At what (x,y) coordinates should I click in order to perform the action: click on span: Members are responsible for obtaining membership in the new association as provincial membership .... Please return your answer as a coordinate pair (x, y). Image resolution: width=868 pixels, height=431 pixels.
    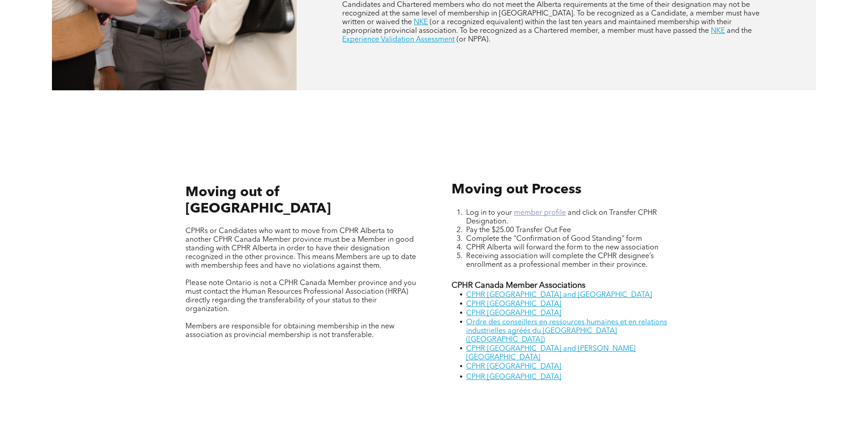
    Looking at the image, I should click on (290, 330).